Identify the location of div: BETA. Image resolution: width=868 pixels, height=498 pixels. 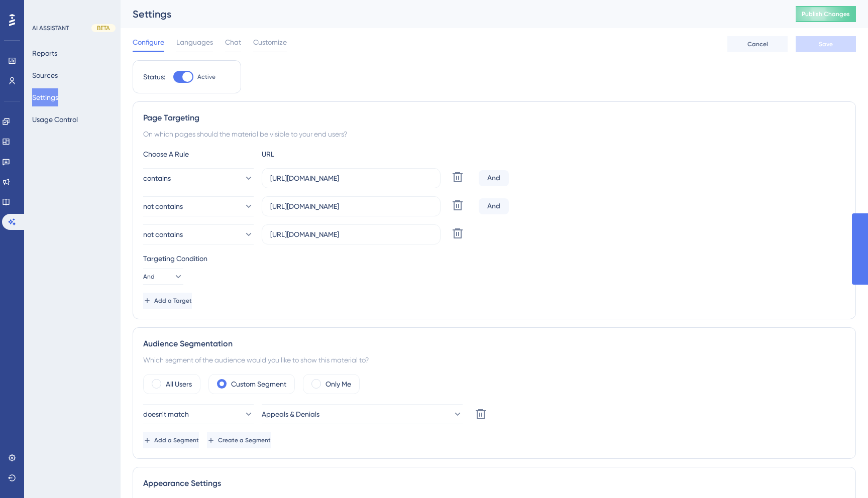
(104, 28).